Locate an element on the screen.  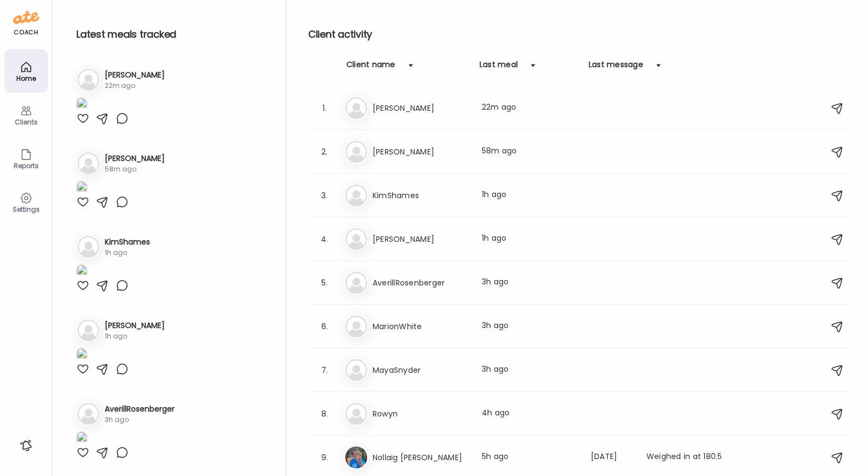
div: 4. is located at coordinates (325, 239).